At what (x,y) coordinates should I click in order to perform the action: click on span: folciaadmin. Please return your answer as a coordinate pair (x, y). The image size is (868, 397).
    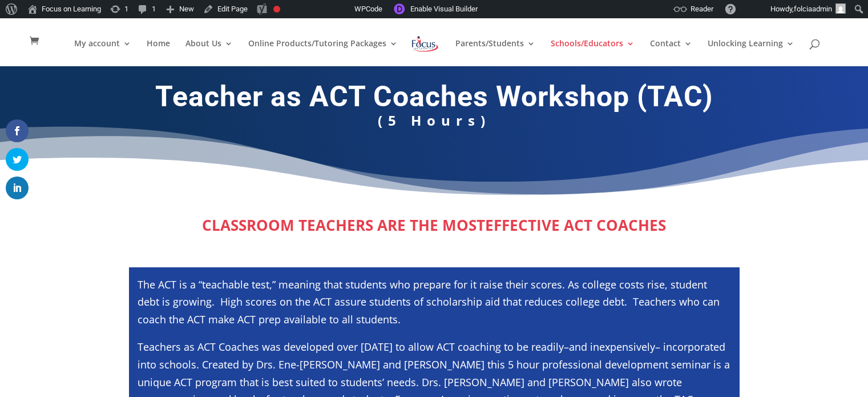
    Looking at the image, I should click on (813, 9).